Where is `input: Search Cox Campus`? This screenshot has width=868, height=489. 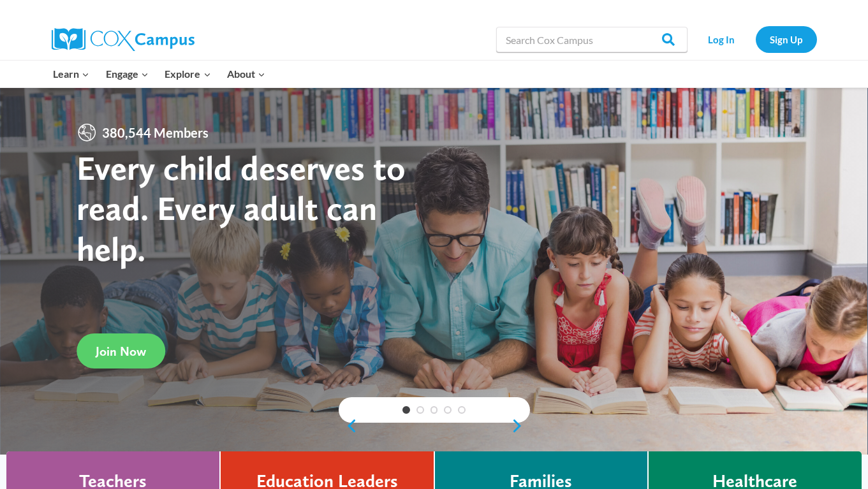 input: Search Cox Campus is located at coordinates (592, 40).